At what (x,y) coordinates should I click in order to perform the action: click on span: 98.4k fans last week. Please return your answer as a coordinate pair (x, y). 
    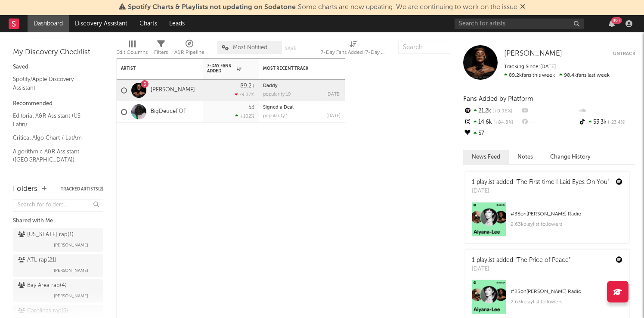
    Looking at the image, I should click on (557, 75).